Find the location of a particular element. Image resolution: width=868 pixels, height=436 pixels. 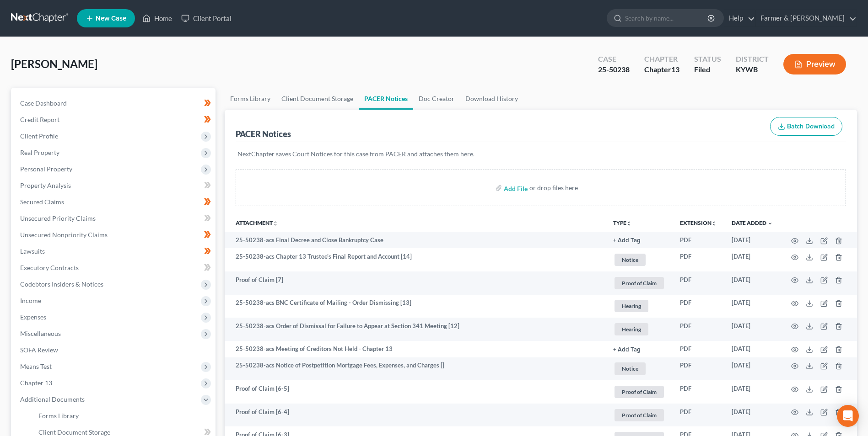

td: 25-50238-acs Meeting of Creditors Not Held - Chapter 13 is located at coordinates (415, 350).